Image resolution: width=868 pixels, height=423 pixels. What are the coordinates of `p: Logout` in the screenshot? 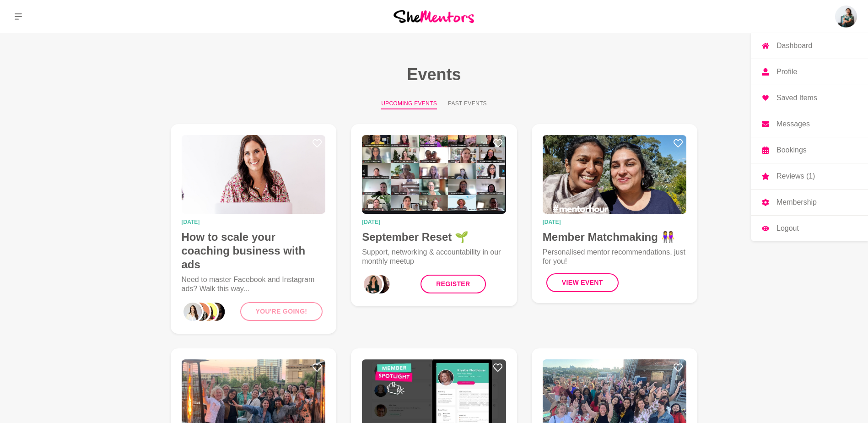 It's located at (788, 229).